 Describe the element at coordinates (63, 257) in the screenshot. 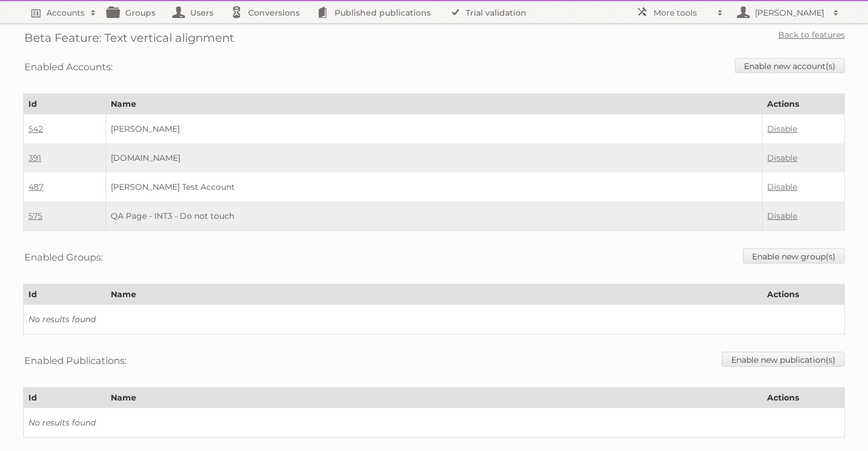

I see `h3: Enabled Groups:` at that location.